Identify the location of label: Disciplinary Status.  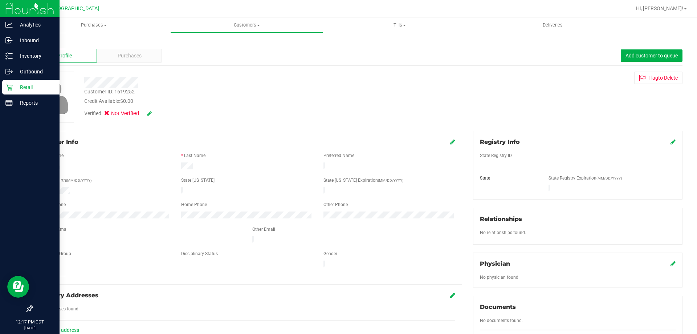
(199, 253).